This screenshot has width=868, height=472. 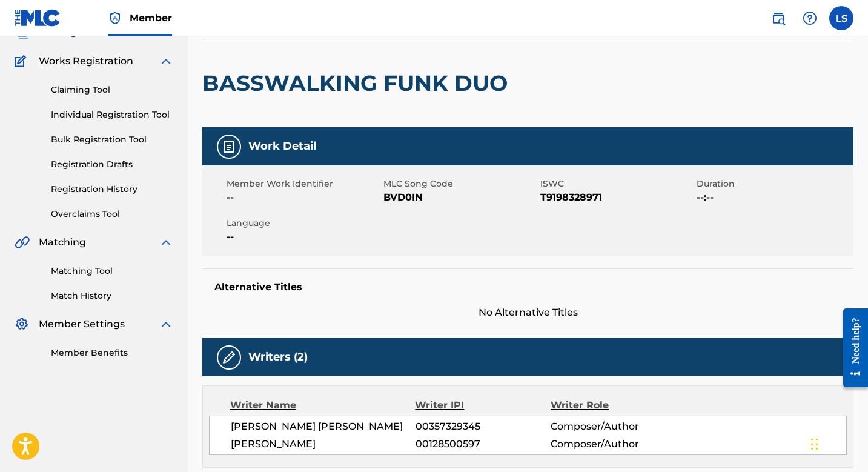 I want to click on a: Registration History, so click(x=112, y=189).